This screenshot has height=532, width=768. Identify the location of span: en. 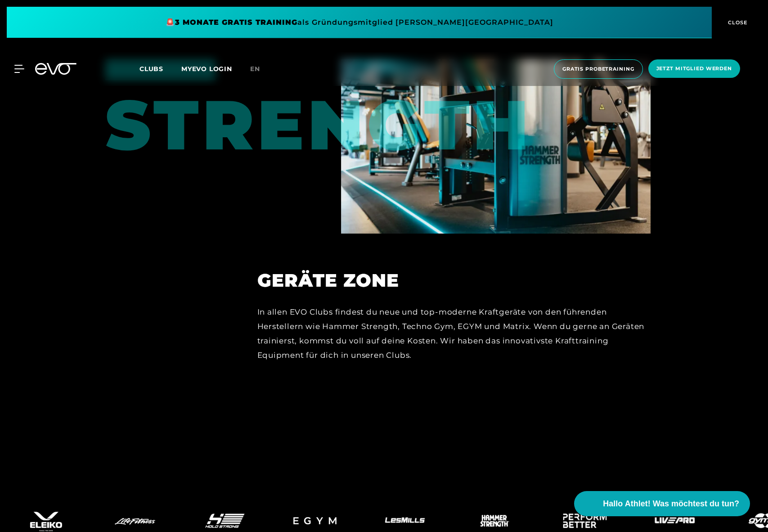
(255, 69).